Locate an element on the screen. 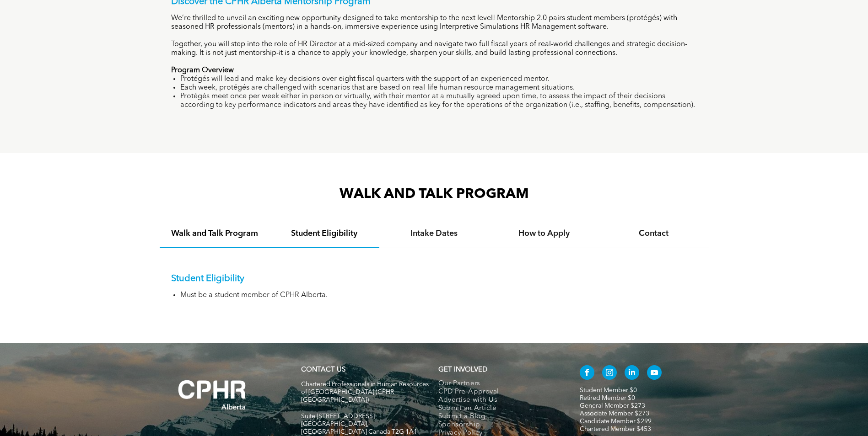  a: Student Member $0 is located at coordinates (608, 390).